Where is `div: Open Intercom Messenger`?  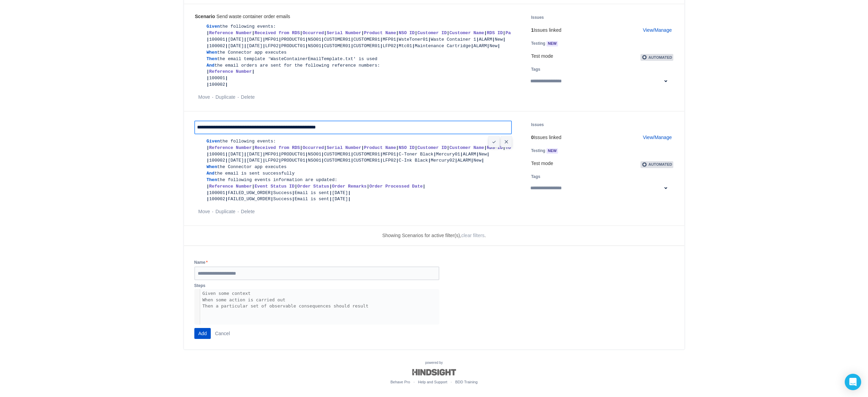 div: Open Intercom Messenger is located at coordinates (853, 382).